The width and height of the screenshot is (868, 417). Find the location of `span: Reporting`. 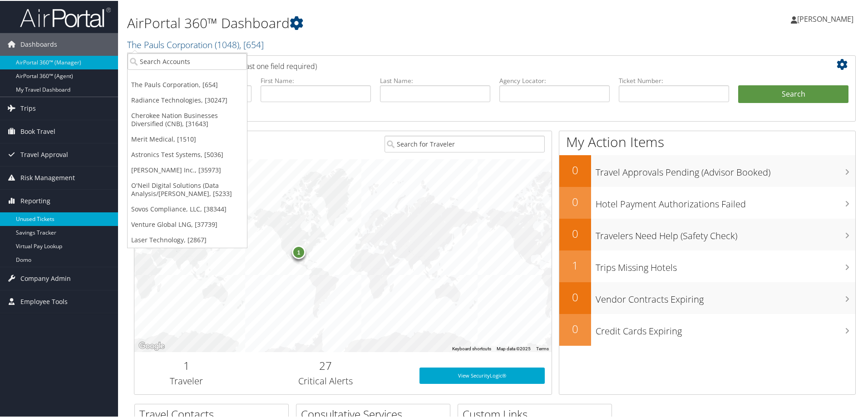

span: Reporting is located at coordinates (36, 200).